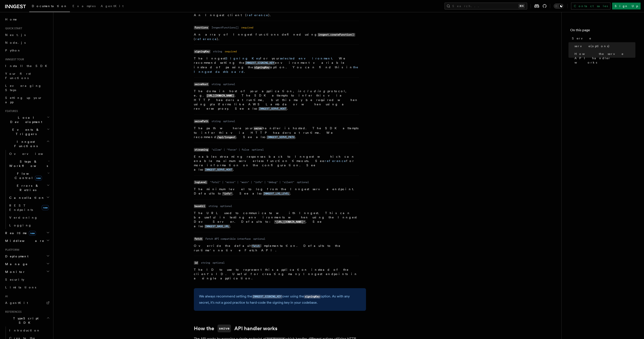 Image resolution: width=644 pixels, height=339 pixels. What do you see at coordinates (277, 193) in the screenshot?
I see `a: INNGEST_LOG_LEVEL` at bounding box center [277, 193].